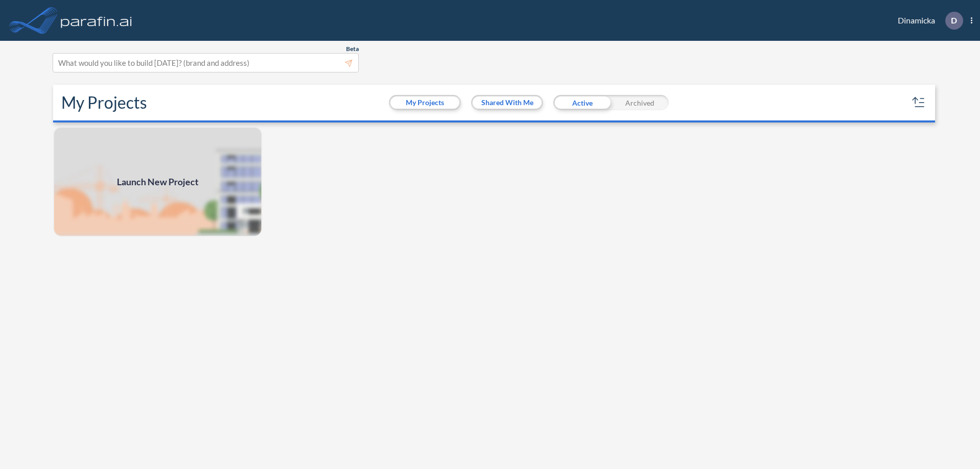 This screenshot has width=980, height=469. I want to click on button: My Projects, so click(425, 102).